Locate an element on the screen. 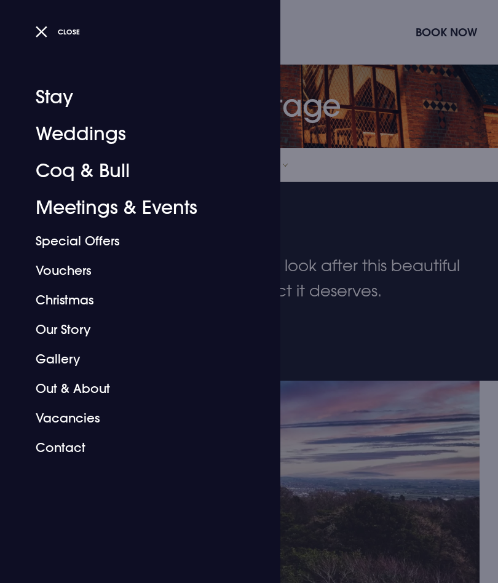  a: Special Offers is located at coordinates (133, 241).